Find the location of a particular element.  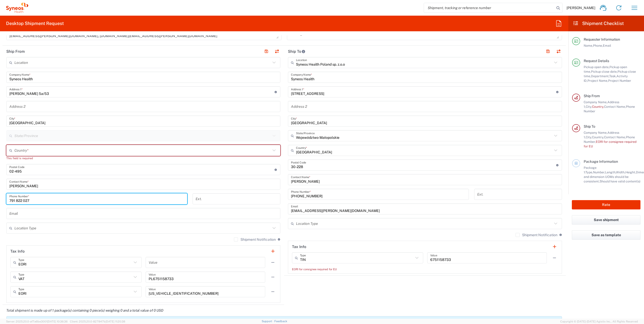

span: Name, is located at coordinates (588, 46).